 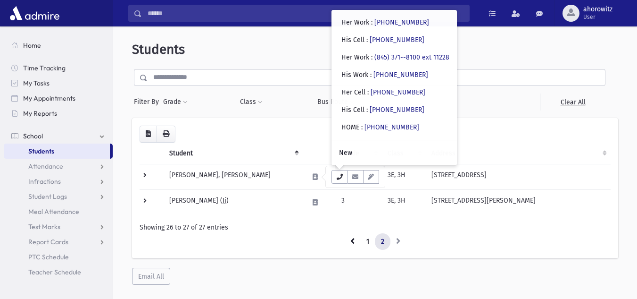 What do you see at coordinates (58, 45) in the screenshot?
I see `a: Home` at bounding box center [58, 45].